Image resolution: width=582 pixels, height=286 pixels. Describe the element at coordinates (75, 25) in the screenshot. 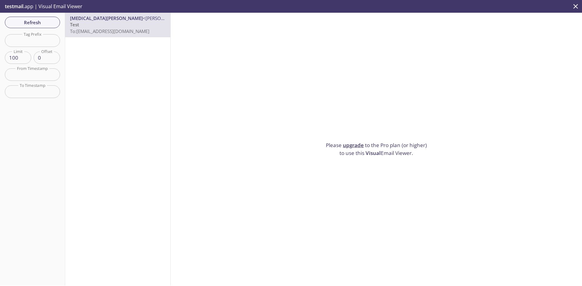

I see `span: Test` at that location.